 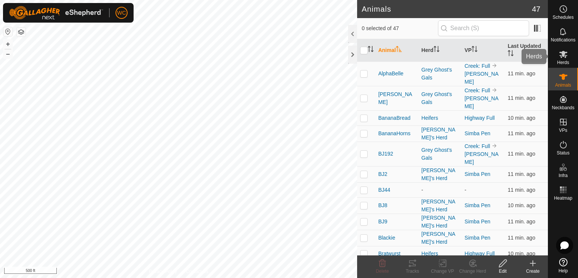 I want to click on span: Notifications, so click(x=563, y=40).